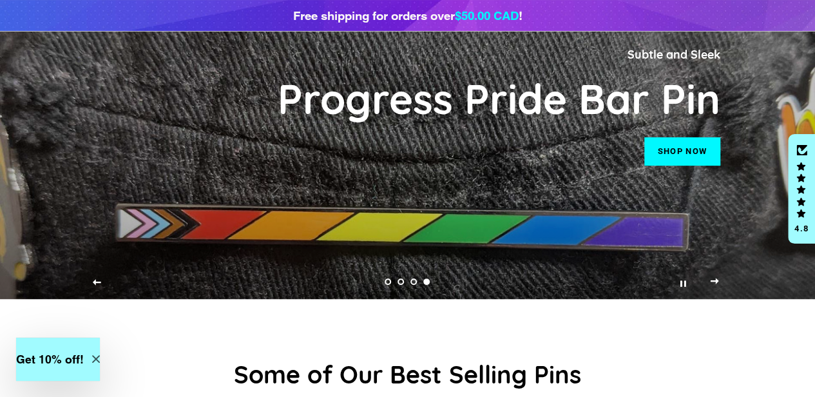 Image resolution: width=815 pixels, height=397 pixels. Describe the element at coordinates (407, 99) in the screenshot. I see `h2: Progress Pride Bar Pin` at that location.